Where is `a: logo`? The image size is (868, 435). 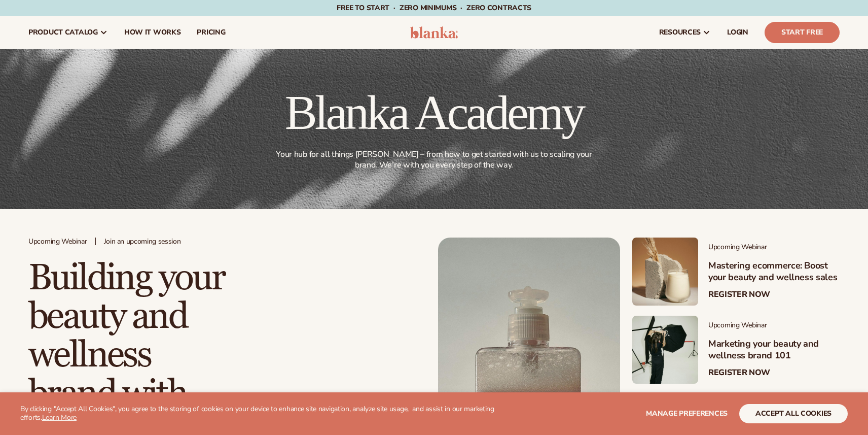
a: logo is located at coordinates (434, 32).